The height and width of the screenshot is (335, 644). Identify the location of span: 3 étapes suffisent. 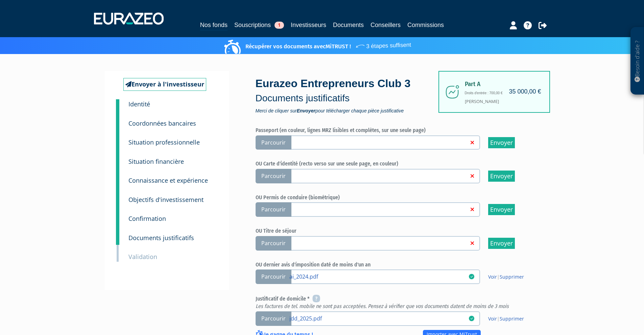
(383, 44).